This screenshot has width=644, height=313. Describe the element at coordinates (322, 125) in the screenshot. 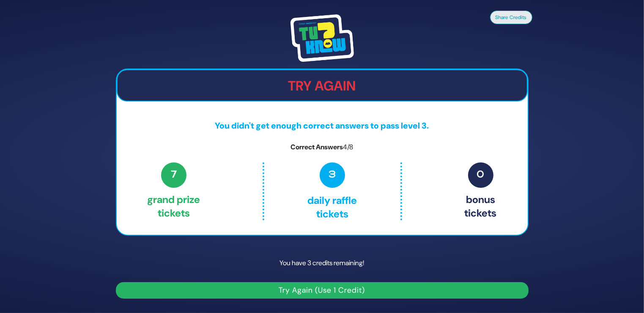

I see `p: You didn't get enough correct answers to pass level 3.` at that location.